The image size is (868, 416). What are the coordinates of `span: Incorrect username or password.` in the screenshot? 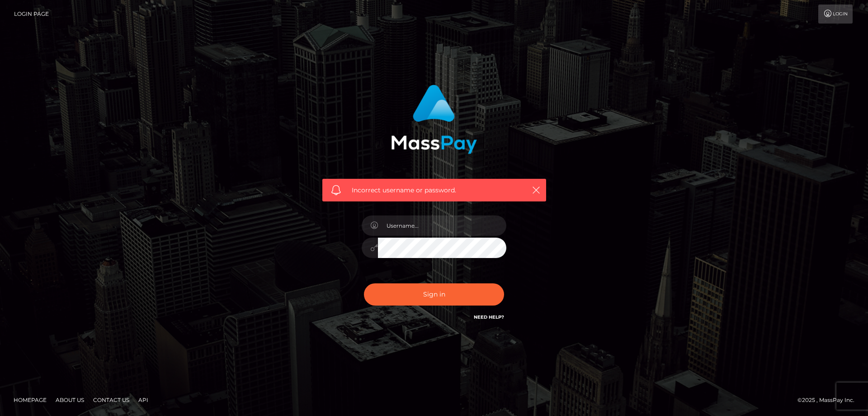 It's located at (434, 190).